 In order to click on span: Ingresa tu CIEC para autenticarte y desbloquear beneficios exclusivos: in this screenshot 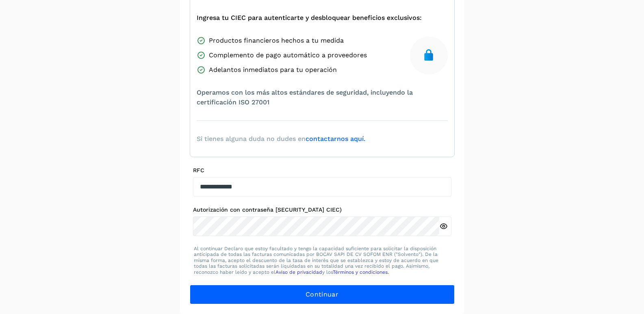, I will do `click(310, 17)`.